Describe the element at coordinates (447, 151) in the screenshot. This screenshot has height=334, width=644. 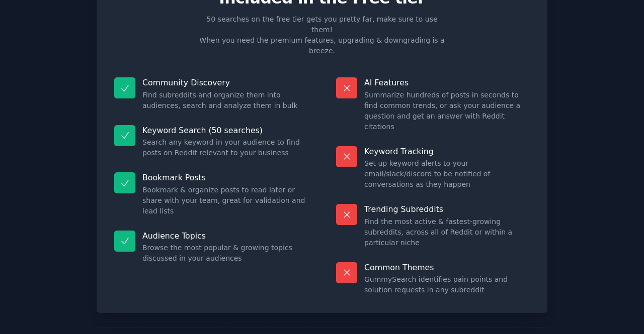
I see `p: Keyword Tracking` at that location.